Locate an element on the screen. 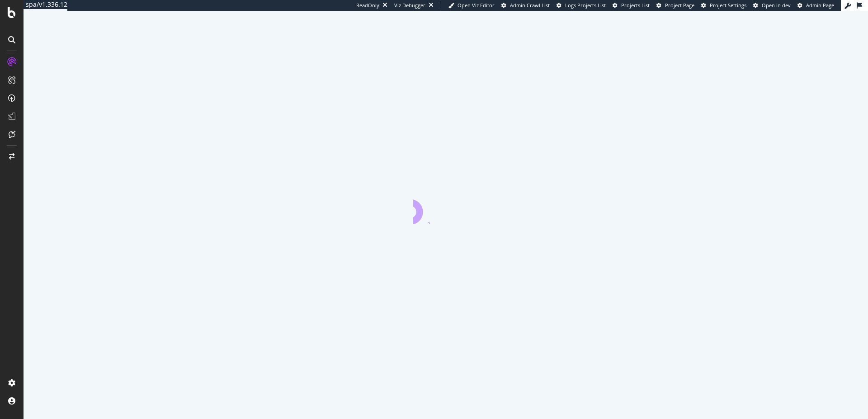 The height and width of the screenshot is (419, 868). a: Open Viz Editor is located at coordinates (472, 6).